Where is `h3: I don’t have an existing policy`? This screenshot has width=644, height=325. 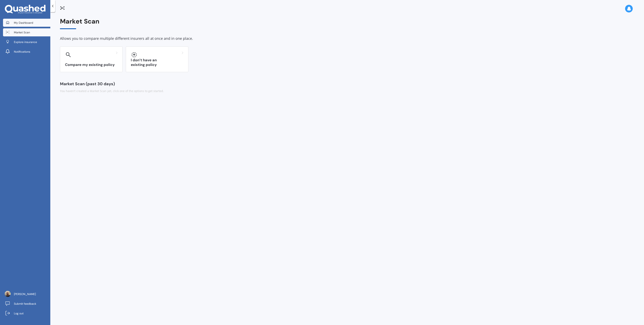
h3: I don’t have an existing policy is located at coordinates (157, 62).